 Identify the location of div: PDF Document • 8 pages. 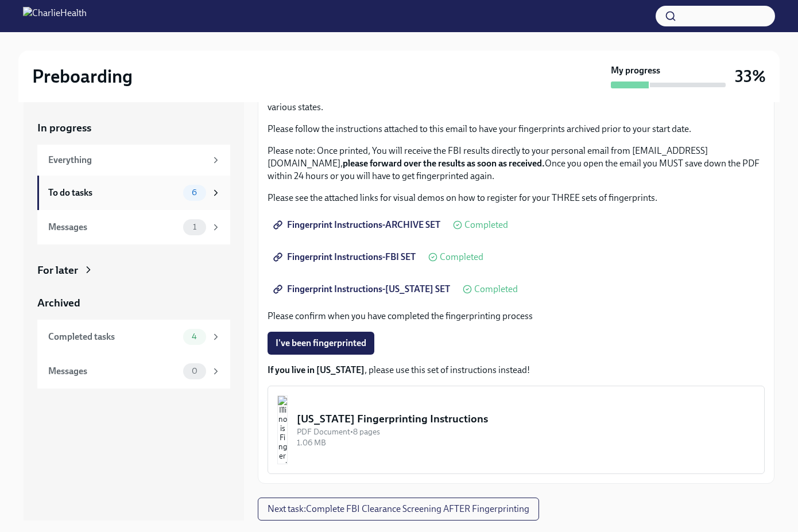
(526, 431).